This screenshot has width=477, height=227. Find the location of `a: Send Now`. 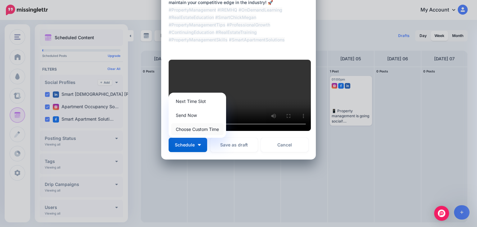

a: Send Now is located at coordinates (197, 115).